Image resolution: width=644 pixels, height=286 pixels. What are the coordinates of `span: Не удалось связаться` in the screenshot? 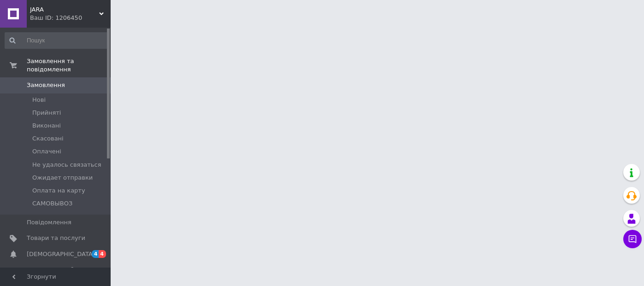 It's located at (66, 165).